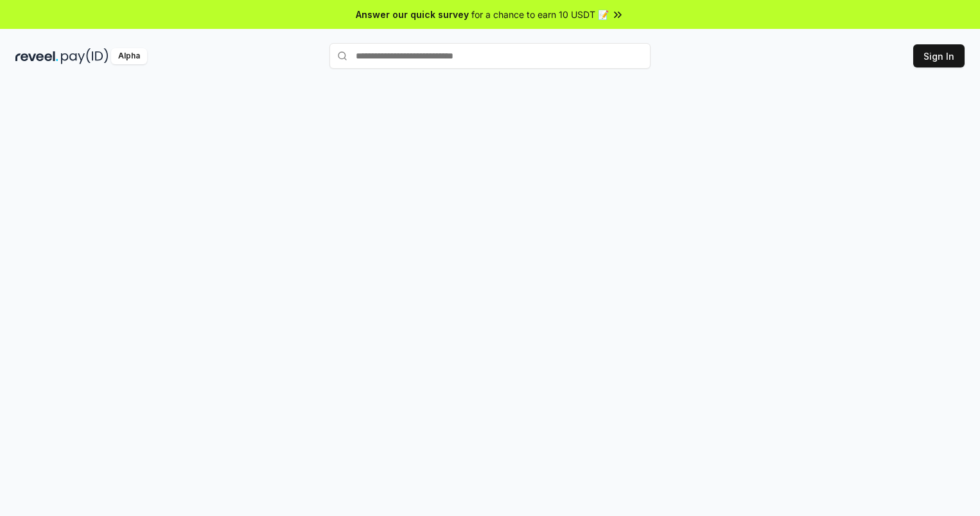  Describe the element at coordinates (412, 14) in the screenshot. I see `span: Answer our quick survey` at that location.